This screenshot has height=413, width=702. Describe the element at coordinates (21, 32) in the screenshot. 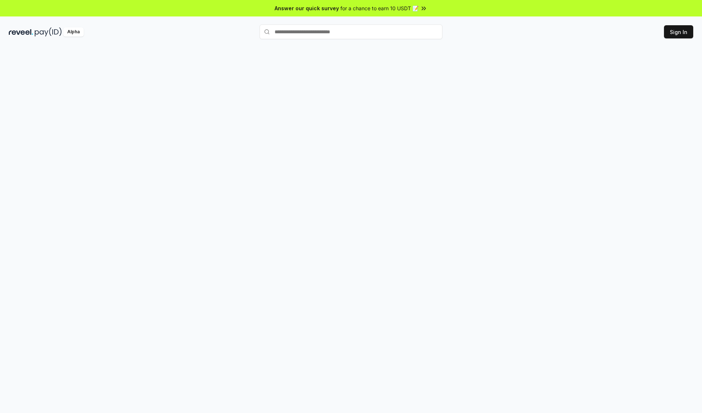

I see `img: reveel_dark` at that location.